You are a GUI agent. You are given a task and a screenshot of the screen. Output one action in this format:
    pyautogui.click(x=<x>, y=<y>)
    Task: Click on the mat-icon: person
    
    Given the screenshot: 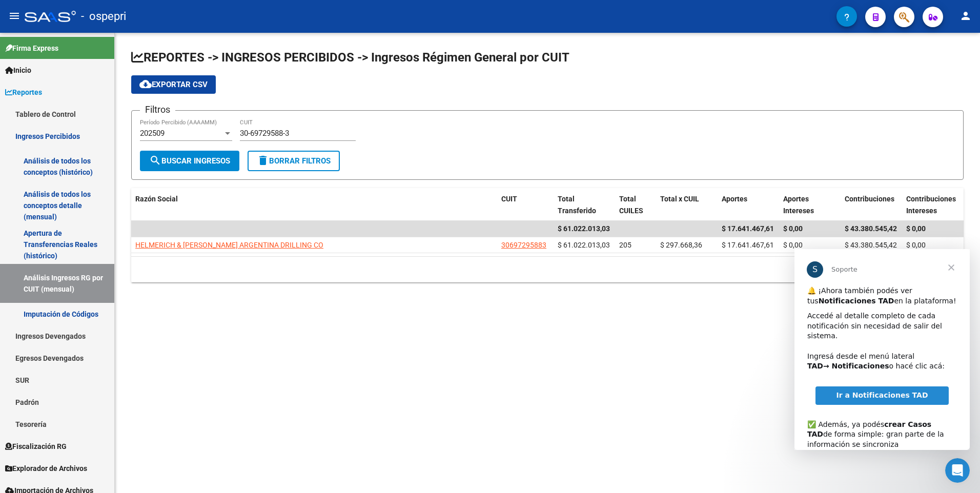 What is the action you would take?
    pyautogui.click(x=966, y=16)
    